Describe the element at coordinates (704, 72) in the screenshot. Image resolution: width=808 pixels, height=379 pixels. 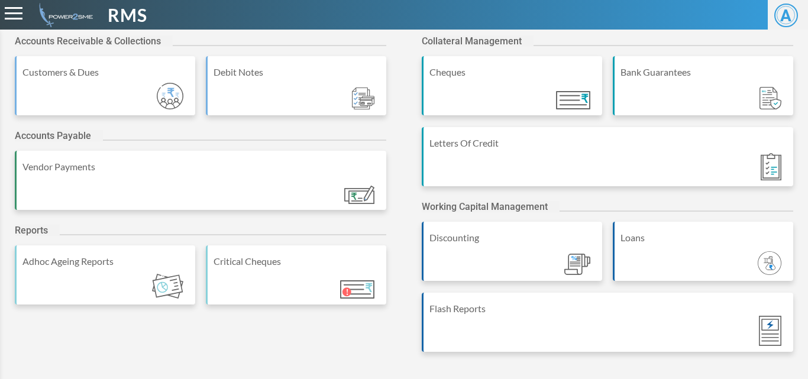
I see `div: Bank Guarantees` at that location.